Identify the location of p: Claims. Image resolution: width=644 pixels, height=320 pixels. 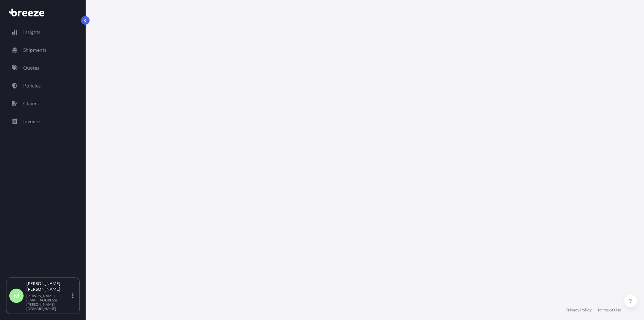
(31, 104).